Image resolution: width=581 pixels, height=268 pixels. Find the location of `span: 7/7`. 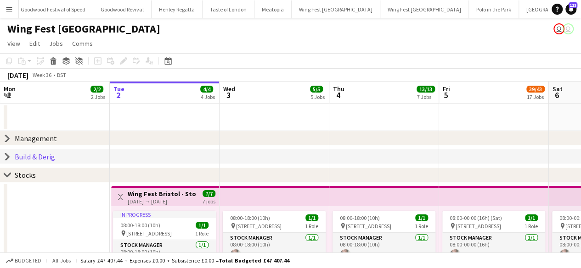

span: 7/7 is located at coordinates (209, 194).